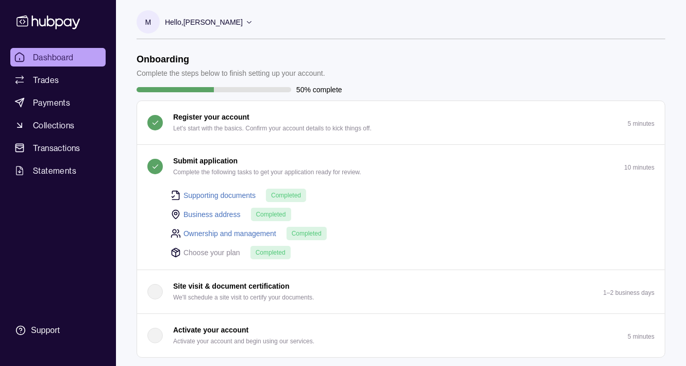 The image size is (686, 366). What do you see at coordinates (401, 229) in the screenshot?
I see `div: Submit application Complete the following tasks to get your application ready for review.10 minutes` at bounding box center [401, 229].